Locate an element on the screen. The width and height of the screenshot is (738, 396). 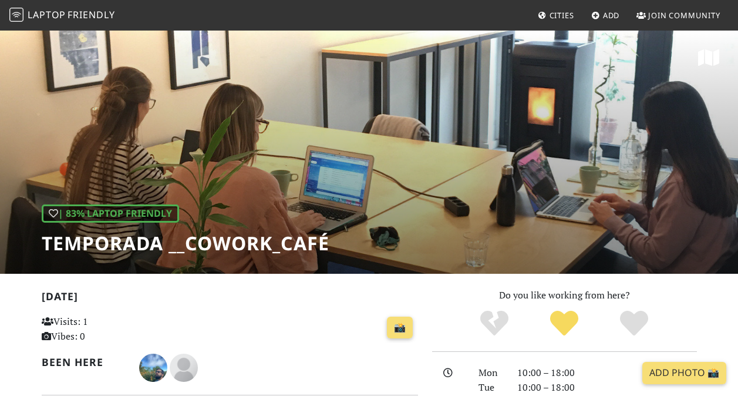
img: LaptopFriendly is located at coordinates (16, 15).